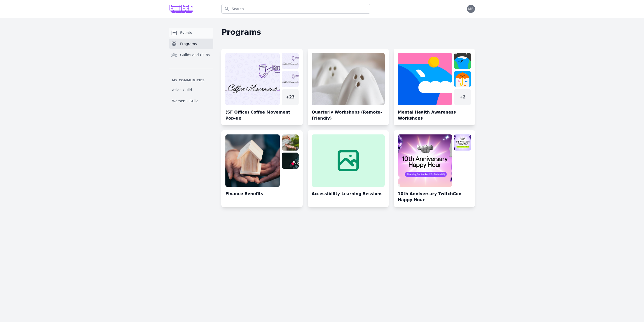 This screenshot has height=322, width=644. What do you see at coordinates (181, 9) in the screenshot?
I see `img: Grove` at bounding box center [181, 9].